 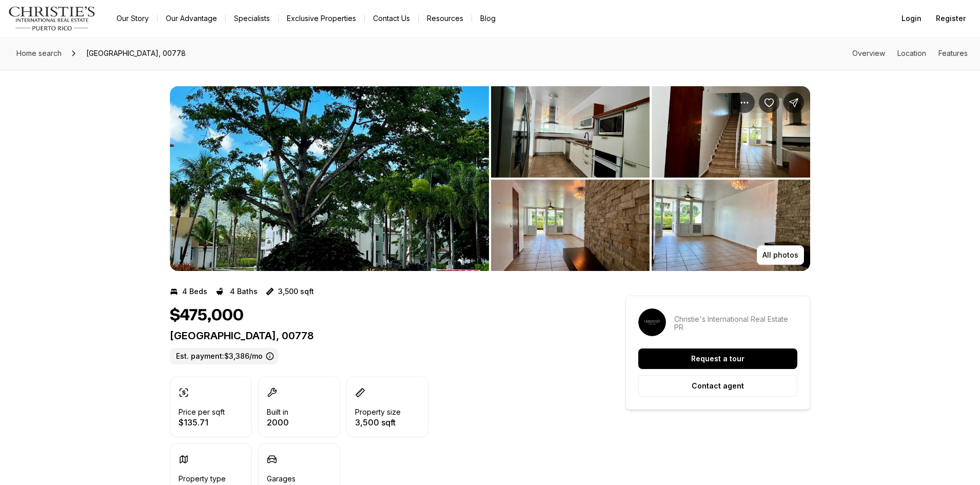 What do you see at coordinates (52, 19) in the screenshot?
I see `img: logo` at bounding box center [52, 19].